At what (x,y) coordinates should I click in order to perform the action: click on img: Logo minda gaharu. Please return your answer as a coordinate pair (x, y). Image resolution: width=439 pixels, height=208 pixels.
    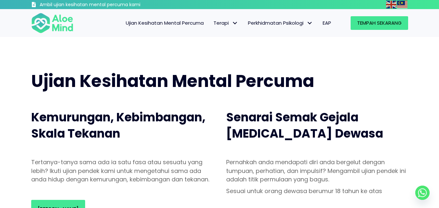
    Looking at the image, I should click on (52, 23).